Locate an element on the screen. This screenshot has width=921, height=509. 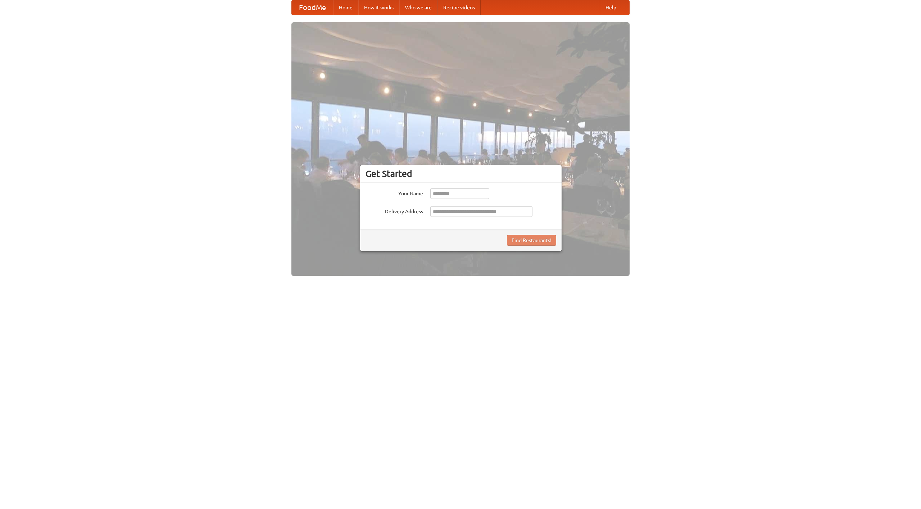
a: How it works is located at coordinates (379, 8).